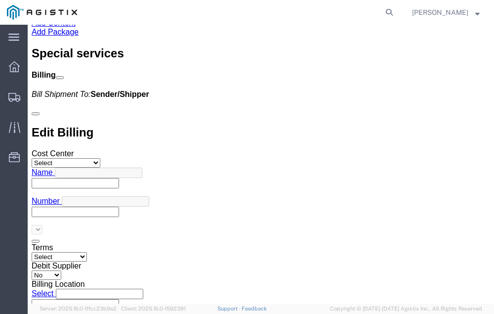 This screenshot has height=314, width=494. I want to click on span: Client: 2025.16.0-1592391, so click(153, 308).